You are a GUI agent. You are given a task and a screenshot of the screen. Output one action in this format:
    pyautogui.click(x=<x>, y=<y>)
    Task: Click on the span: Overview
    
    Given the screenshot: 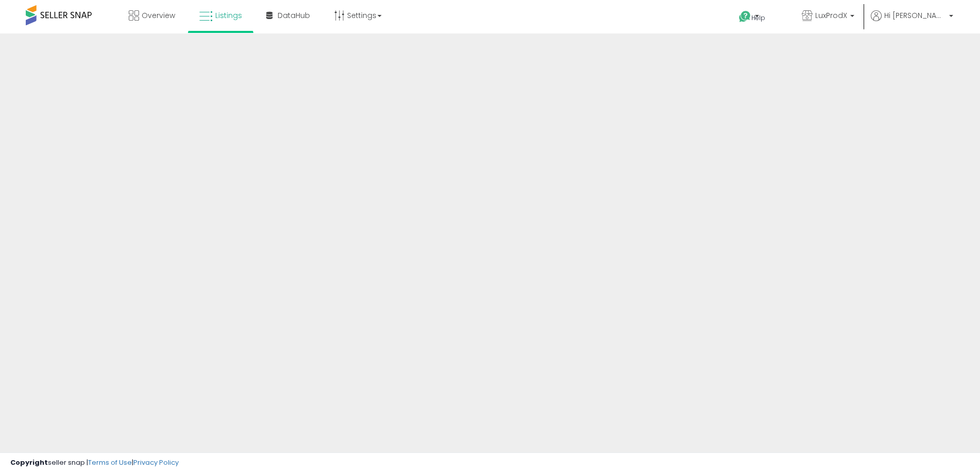 What is the action you would take?
    pyautogui.click(x=158, y=16)
    